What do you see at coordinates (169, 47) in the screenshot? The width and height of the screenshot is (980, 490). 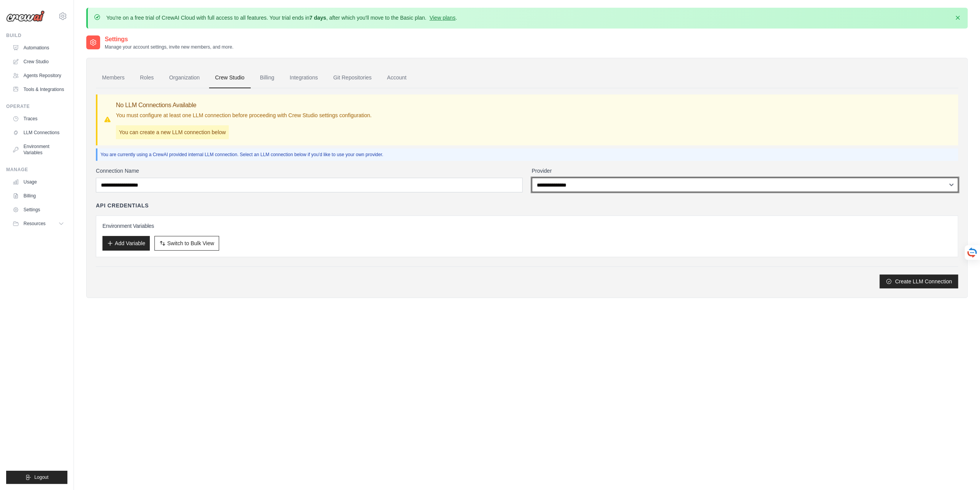 I see `p: Manage your account settings, invite new members, and more.` at bounding box center [169, 47].